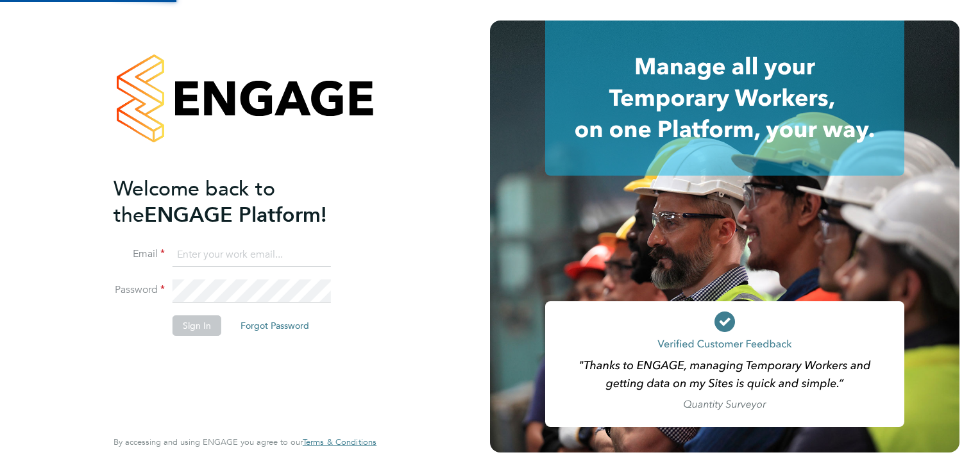 The height and width of the screenshot is (473, 980). What do you see at coordinates (340, 443) in the screenshot?
I see `a: Terms & Conditions` at bounding box center [340, 443].